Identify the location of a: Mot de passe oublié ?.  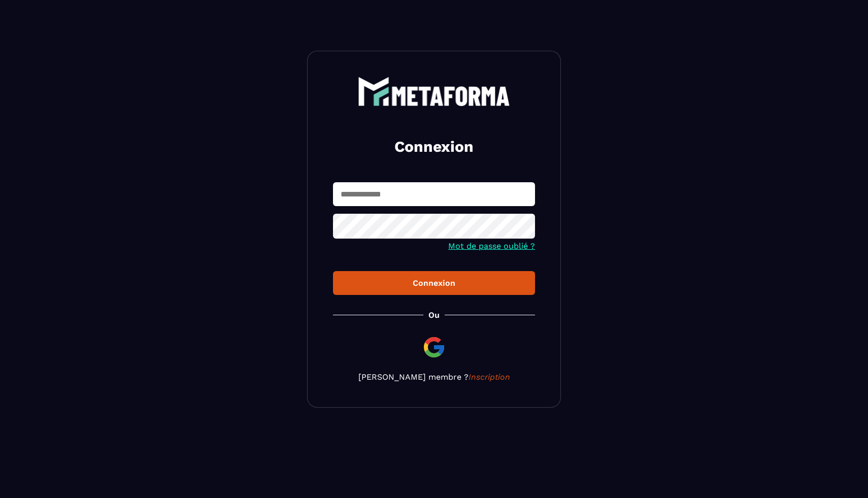
(491, 246).